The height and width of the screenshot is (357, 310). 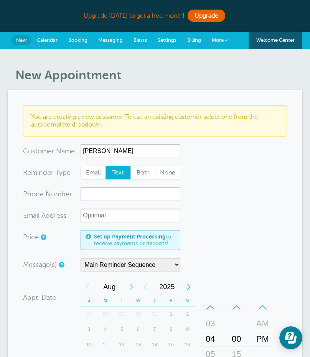 I want to click on div: Tuesday, August 12, so click(x=122, y=345).